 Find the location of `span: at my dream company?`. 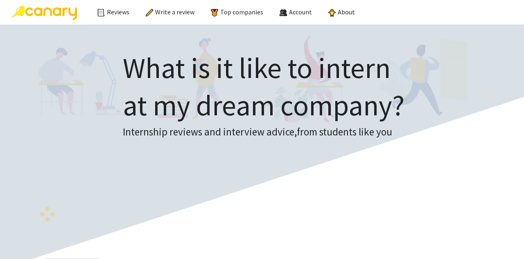

span: at my dream company? is located at coordinates (264, 105).